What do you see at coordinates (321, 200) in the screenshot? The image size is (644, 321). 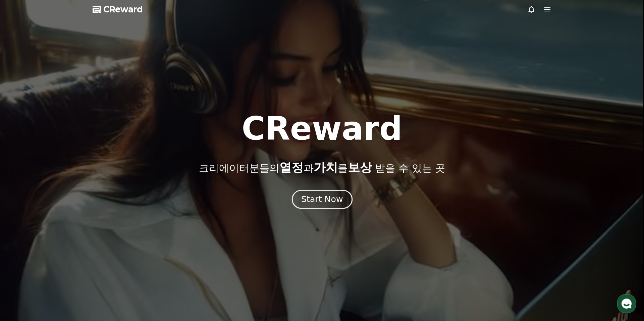 I see `button: Start Now` at bounding box center [321, 200].